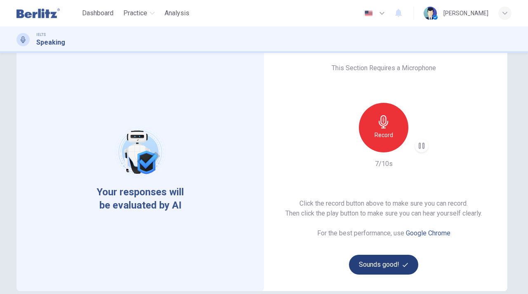  What do you see at coordinates (177, 13) in the screenshot?
I see `a: Analysis` at bounding box center [177, 13].